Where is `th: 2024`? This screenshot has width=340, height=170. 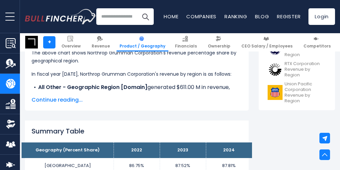
th: 2024 is located at coordinates (229, 150).